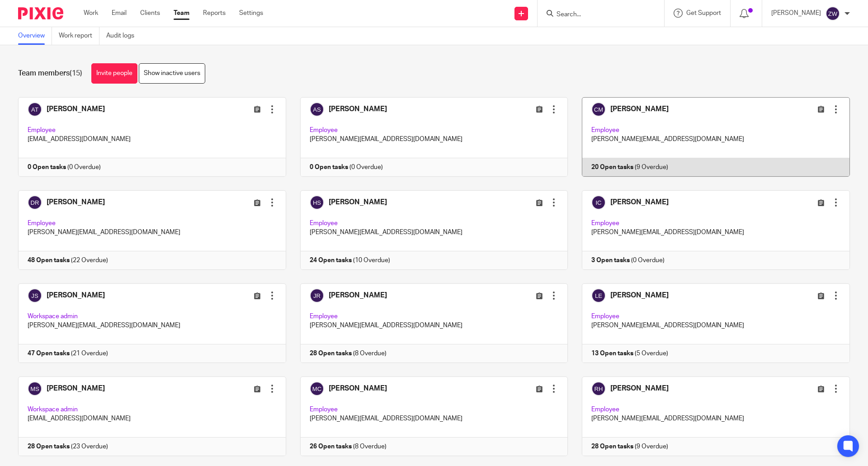  Describe the element at coordinates (91, 13) in the screenshot. I see `a: Work` at that location.